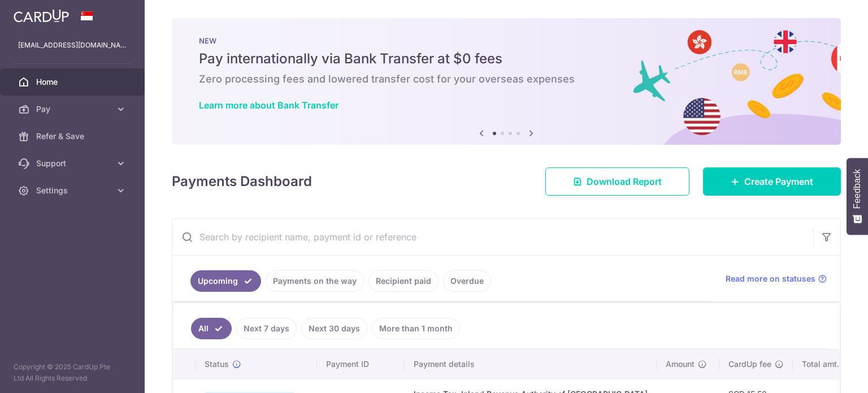 Image resolution: width=868 pixels, height=393 pixels. I want to click on span: Status, so click(216, 364).